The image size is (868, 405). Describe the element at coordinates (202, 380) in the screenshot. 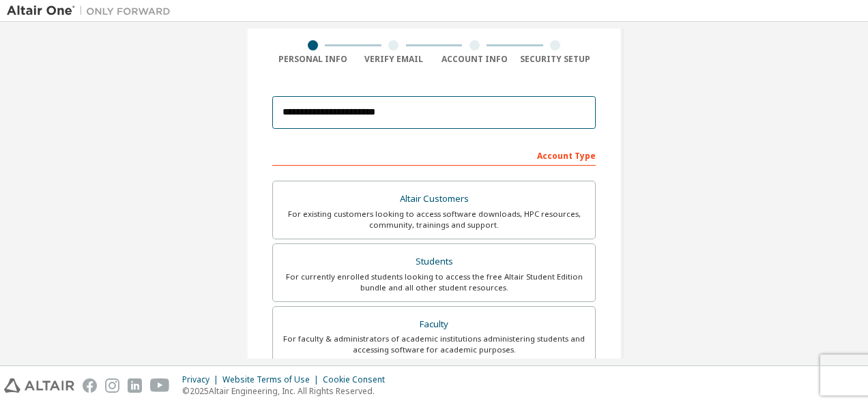

I see `div: Privacy` at that location.